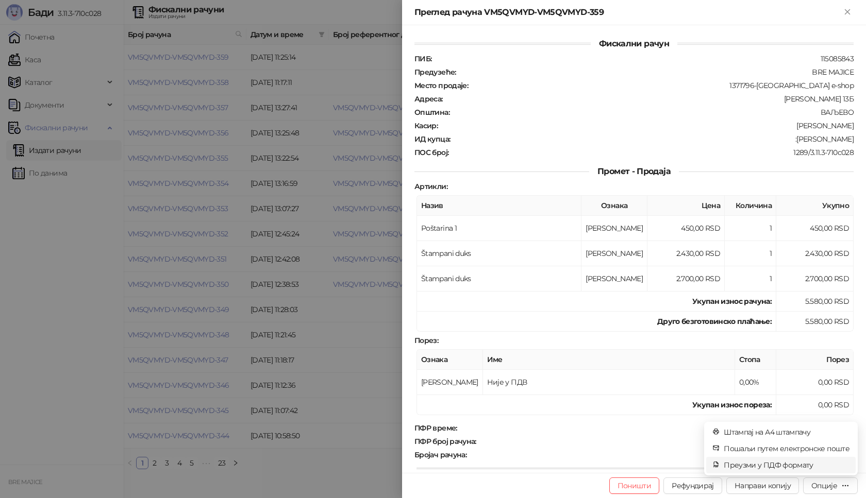 Image resolution: width=866 pixels, height=498 pixels. What do you see at coordinates (499, 228) in the screenshot?
I see `td: Poštarina 1` at bounding box center [499, 228].